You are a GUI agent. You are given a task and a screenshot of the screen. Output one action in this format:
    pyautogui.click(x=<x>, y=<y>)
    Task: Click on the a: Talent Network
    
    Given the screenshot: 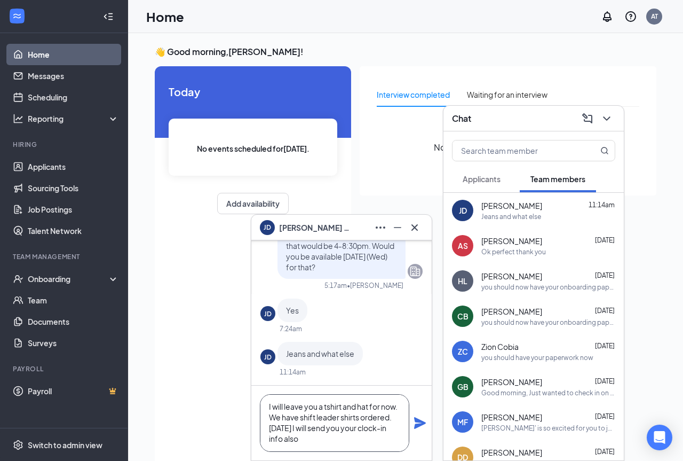 What is the action you would take?
    pyautogui.click(x=73, y=231)
    